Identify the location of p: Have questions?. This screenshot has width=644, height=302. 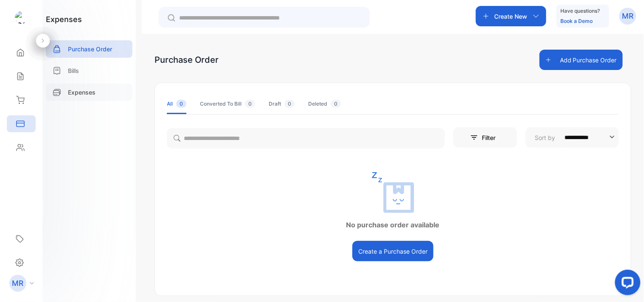
(580, 11).